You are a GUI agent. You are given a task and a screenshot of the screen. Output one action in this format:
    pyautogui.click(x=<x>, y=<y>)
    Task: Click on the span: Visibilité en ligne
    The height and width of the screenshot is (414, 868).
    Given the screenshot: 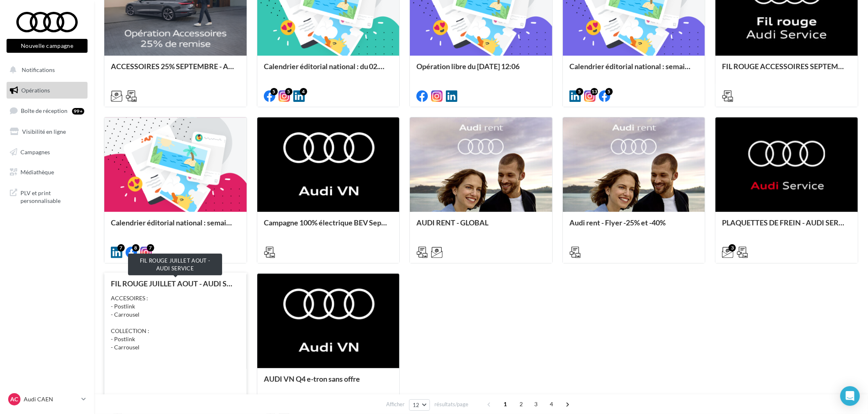 What is the action you would take?
    pyautogui.click(x=44, y=131)
    